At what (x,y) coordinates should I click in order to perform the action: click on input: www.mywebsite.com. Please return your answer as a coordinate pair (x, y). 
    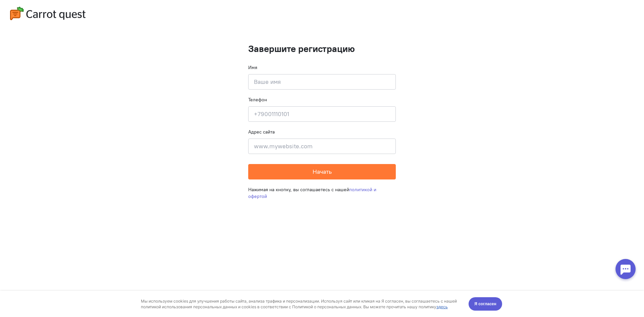
    Looking at the image, I should click on (322, 146).